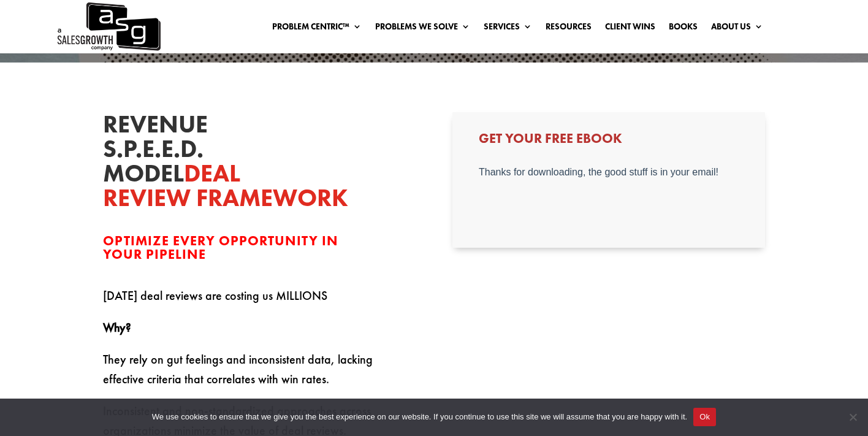 Image resolution: width=868 pixels, height=436 pixels. Describe the element at coordinates (630, 29) in the screenshot. I see `a: Client Wins` at that location.